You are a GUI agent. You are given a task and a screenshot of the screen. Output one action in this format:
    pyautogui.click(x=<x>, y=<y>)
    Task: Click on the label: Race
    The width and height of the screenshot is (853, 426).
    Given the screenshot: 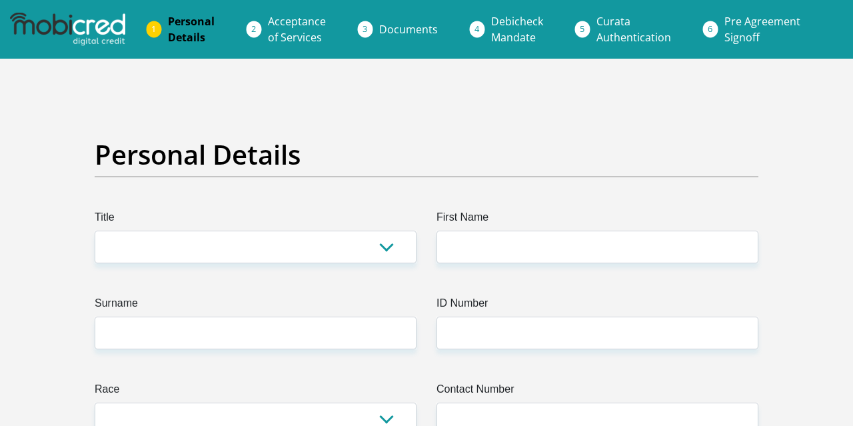 What is the action you would take?
    pyautogui.click(x=255, y=392)
    